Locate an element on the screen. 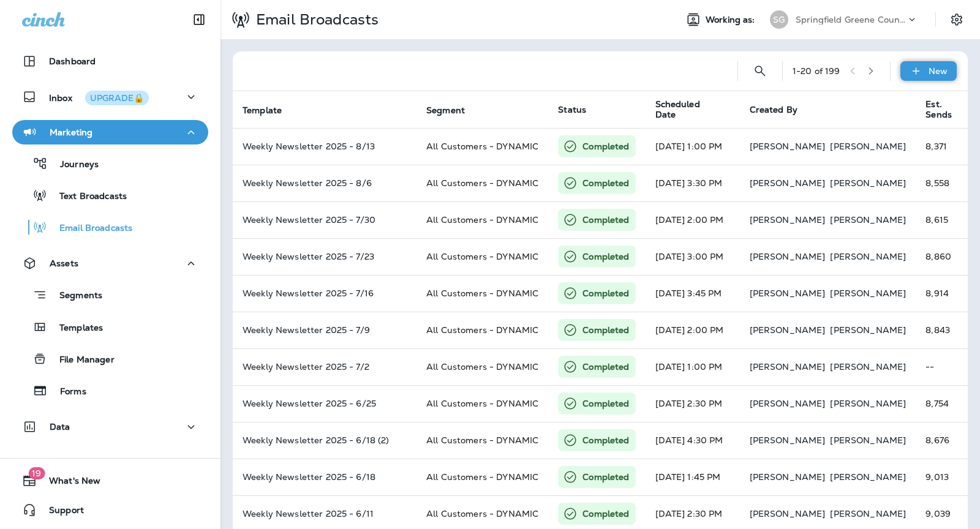  p: Weekly Newsletter 2025 - 6/18 is located at coordinates (324, 476).